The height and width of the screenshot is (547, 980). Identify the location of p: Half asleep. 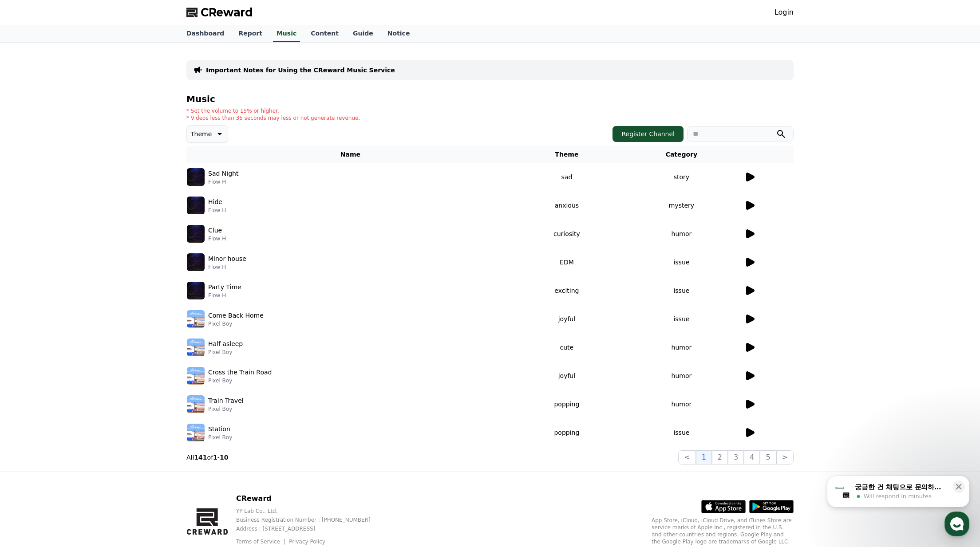
(225, 344).